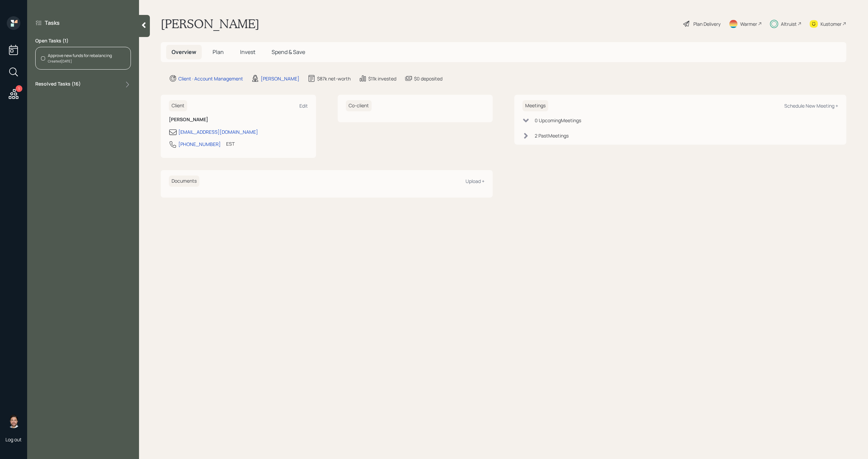  I want to click on div: Schedule New Meeting +, so click(811, 106).